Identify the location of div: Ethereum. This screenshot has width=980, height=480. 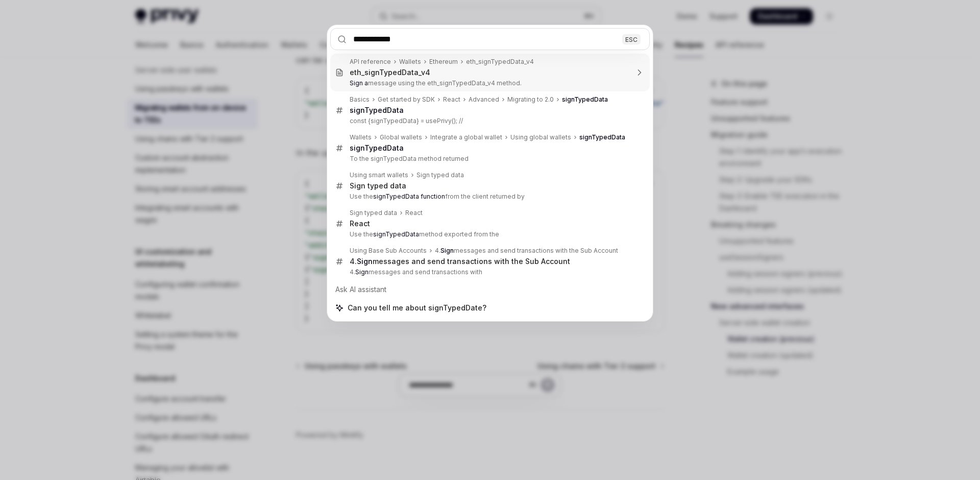
(443, 62).